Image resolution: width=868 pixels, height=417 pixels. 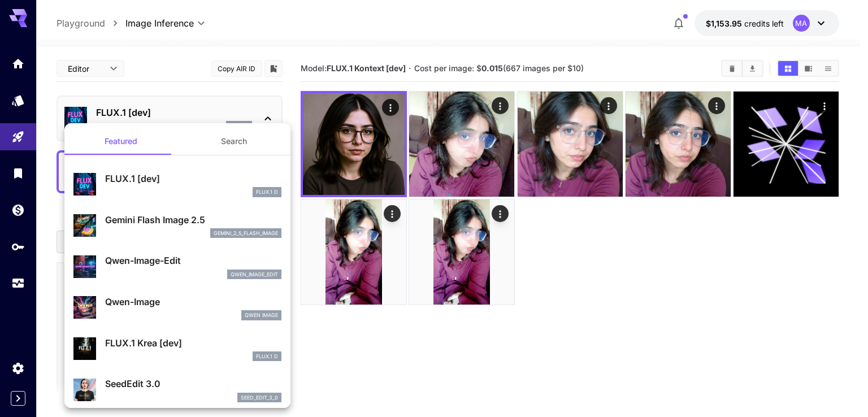 What do you see at coordinates (193, 220) in the screenshot?
I see `p: Gemini Flash Image 2.5` at bounding box center [193, 220].